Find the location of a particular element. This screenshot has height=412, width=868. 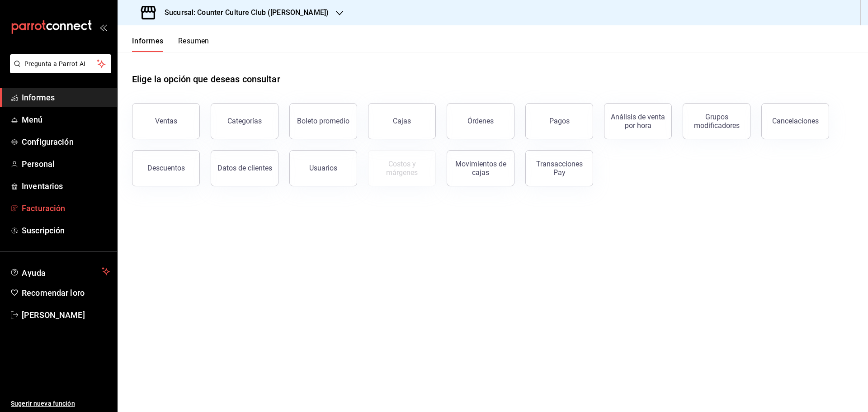

button: Movimientos de cajas is located at coordinates (480, 168).